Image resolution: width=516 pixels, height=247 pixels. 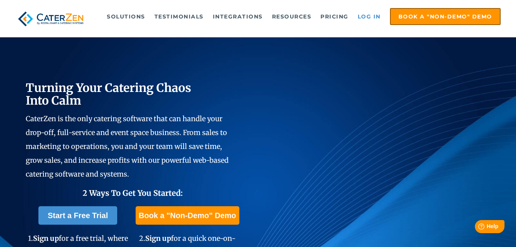 What do you see at coordinates (238, 17) in the screenshot?
I see `a: Integrations` at bounding box center [238, 17].